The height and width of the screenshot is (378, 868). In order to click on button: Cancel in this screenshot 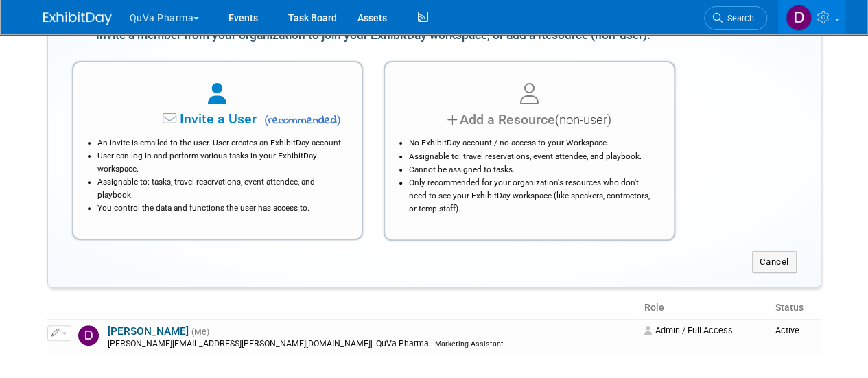, I will do `click(774, 262)`.